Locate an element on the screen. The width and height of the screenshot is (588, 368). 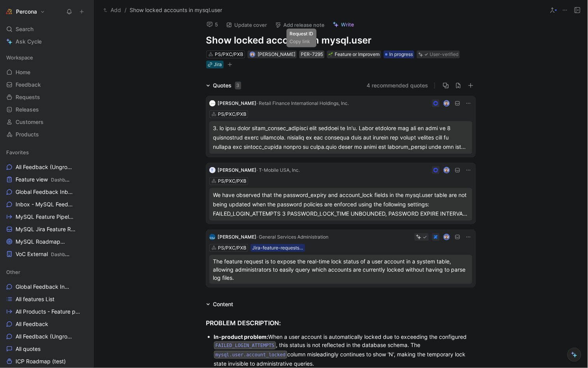
a: All features List is located at coordinates (47, 299).